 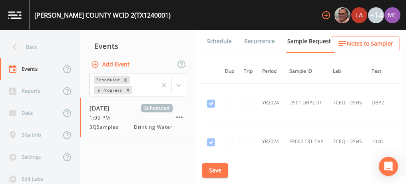 I want to click on div: Mike Franklin, so click(x=343, y=15).